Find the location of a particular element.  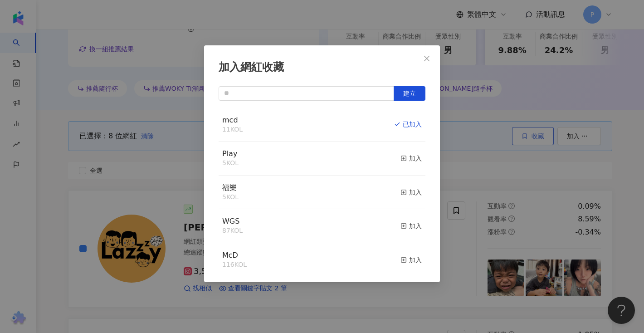

div: 已加入 is located at coordinates (408, 124).